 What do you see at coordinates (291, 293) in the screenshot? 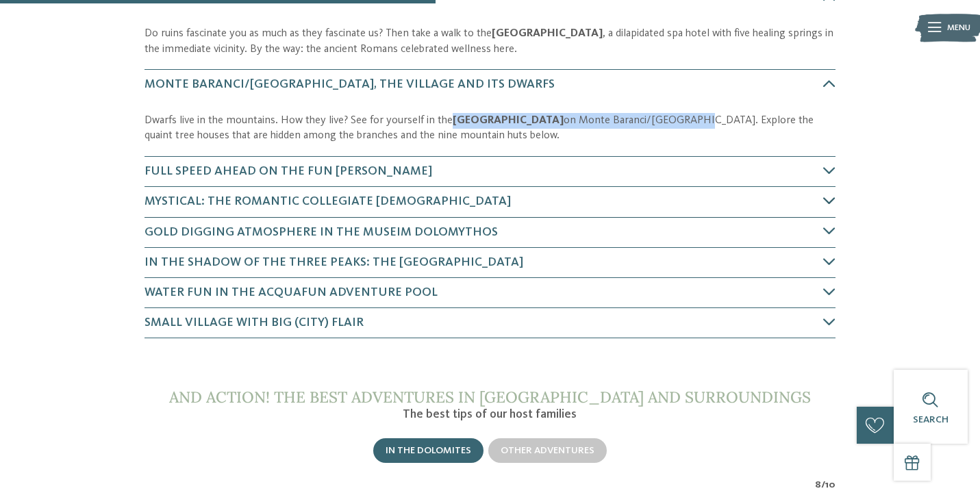
I see `span: Water fun in the Acquafun adventure pool` at bounding box center [291, 293].